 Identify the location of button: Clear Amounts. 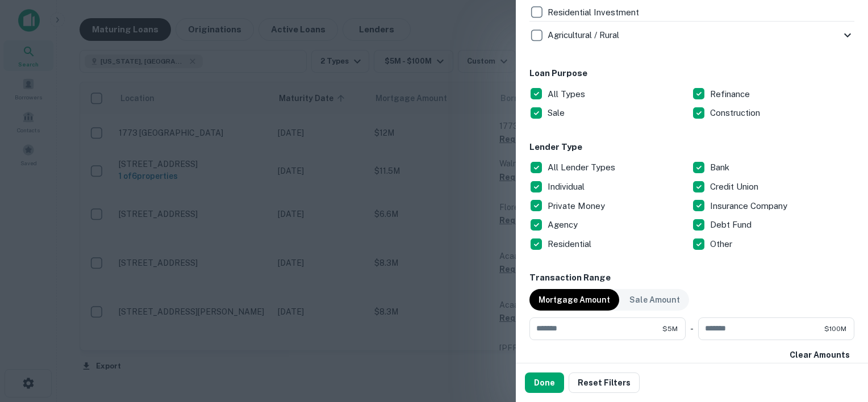
(820, 355).